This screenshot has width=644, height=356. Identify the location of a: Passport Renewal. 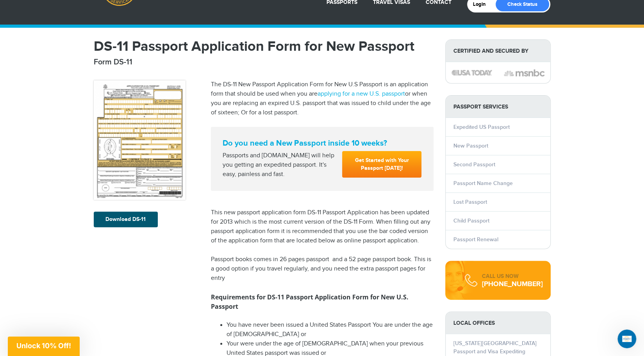
(476, 239).